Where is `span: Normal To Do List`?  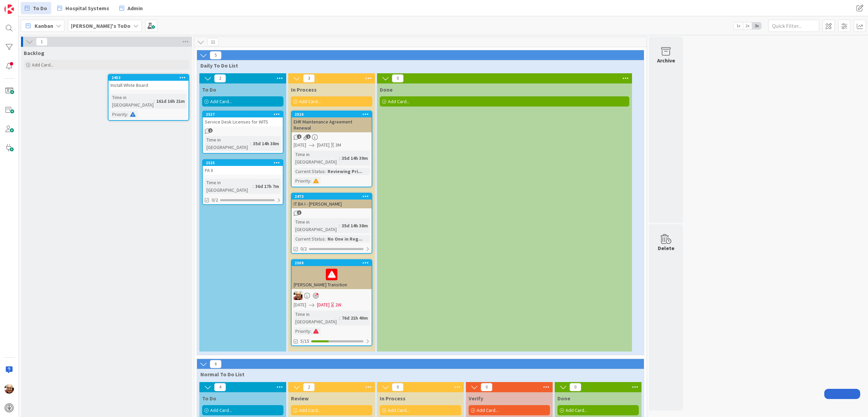
span: Normal To Do List is located at coordinates (418, 374).